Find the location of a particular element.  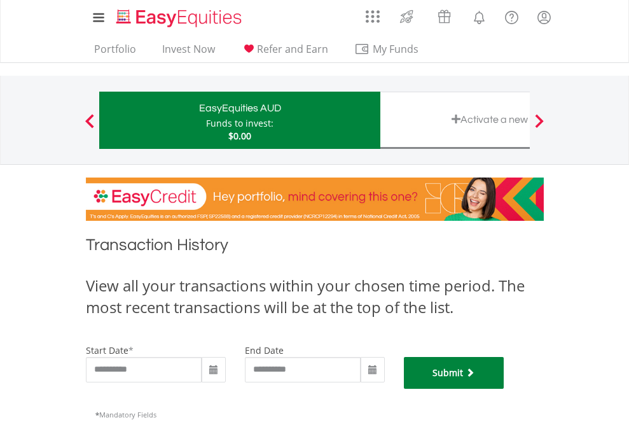

div: Funds to invest: is located at coordinates (240, 123).